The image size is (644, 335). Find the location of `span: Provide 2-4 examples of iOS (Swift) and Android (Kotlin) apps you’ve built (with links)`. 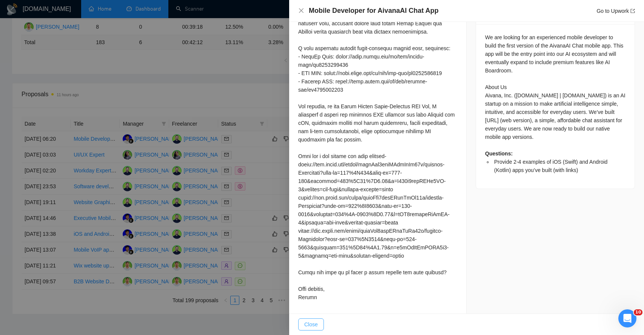

span: Provide 2-4 examples of iOS (Swift) and Android (Kotlin) apps you’ve built (with links) is located at coordinates (551, 166).